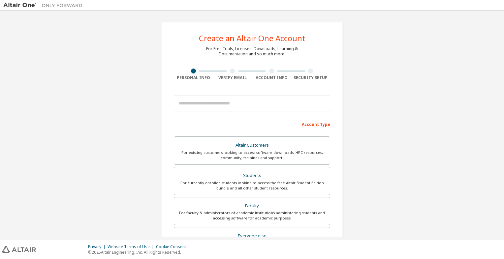 The image size is (504, 259). What do you see at coordinates (252, 145) in the screenshot?
I see `div: Altair Customers` at bounding box center [252, 145].